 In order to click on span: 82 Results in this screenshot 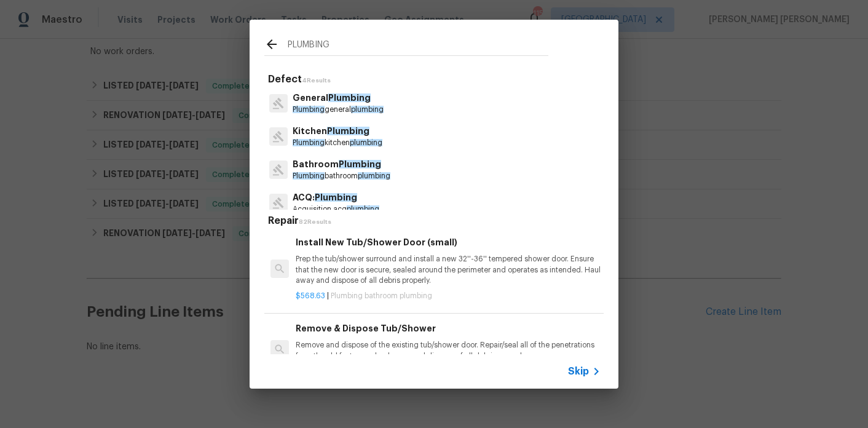, I will do `click(315, 222)`.